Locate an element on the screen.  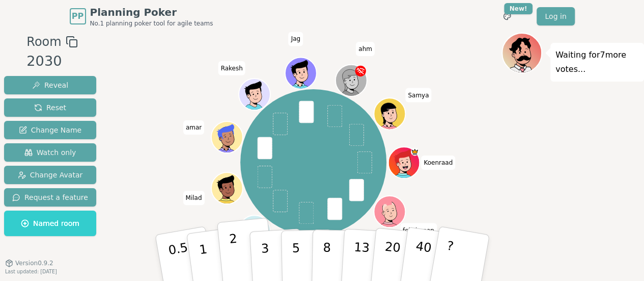
span: Version 0.9.2 is located at coordinates (34, 262).